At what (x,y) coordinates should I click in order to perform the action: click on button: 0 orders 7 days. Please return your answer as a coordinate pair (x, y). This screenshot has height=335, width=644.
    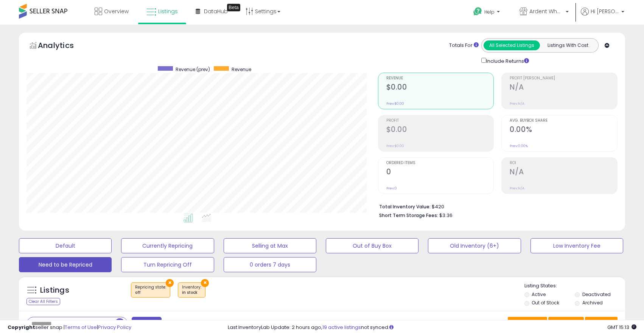
    Looking at the image, I should click on (270, 265).